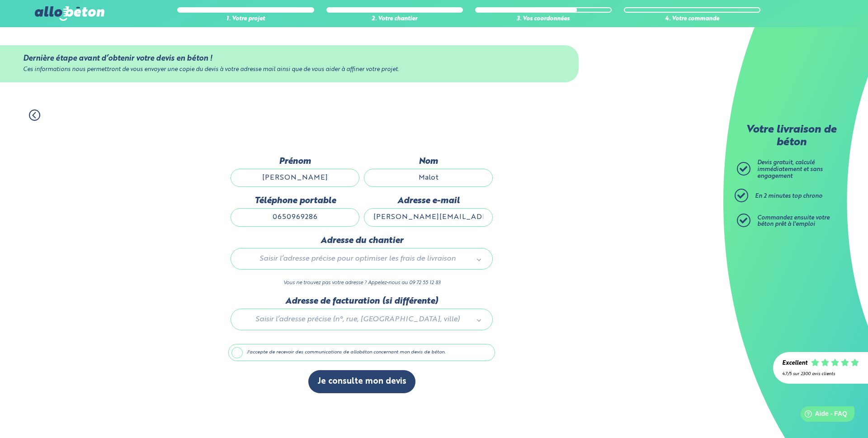 This screenshot has width=868, height=438. What do you see at coordinates (70, 14) in the screenshot?
I see `img: allobéton` at bounding box center [70, 14].